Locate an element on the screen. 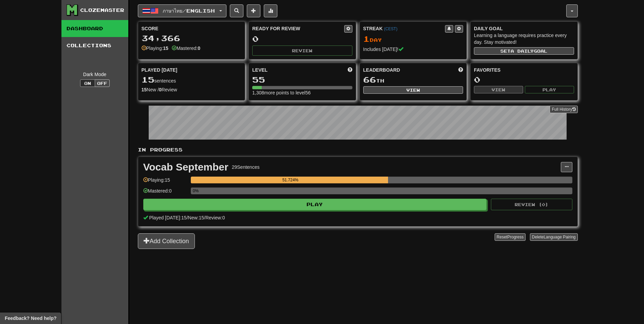  div: Vocab September is located at coordinates (186, 167).